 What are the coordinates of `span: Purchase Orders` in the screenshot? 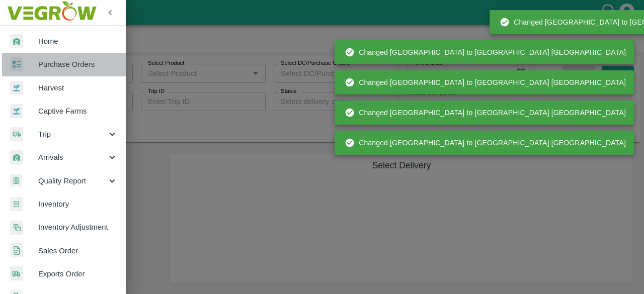 It's located at (78, 65).